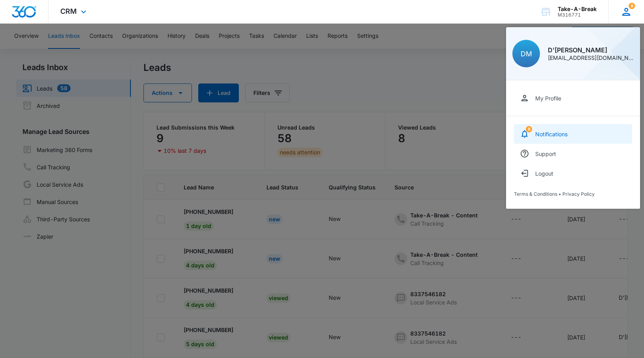 This screenshot has width=644, height=358. What do you see at coordinates (526, 54) in the screenshot?
I see `span: DM` at bounding box center [526, 54].